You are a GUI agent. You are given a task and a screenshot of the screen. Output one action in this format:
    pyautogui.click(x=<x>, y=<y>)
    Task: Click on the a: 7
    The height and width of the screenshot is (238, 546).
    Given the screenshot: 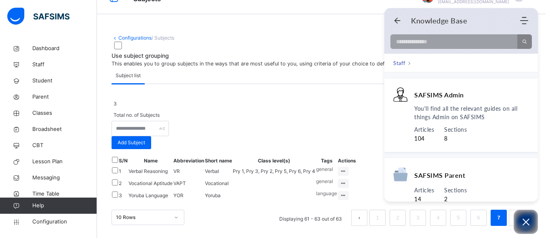 What is the action you would take?
    pyautogui.click(x=499, y=218)
    